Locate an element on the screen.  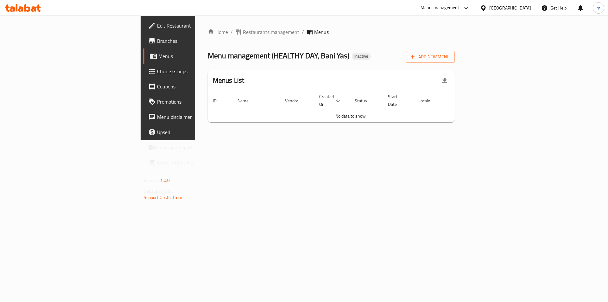
span: Menu disclaimer is located at coordinates (197, 117).